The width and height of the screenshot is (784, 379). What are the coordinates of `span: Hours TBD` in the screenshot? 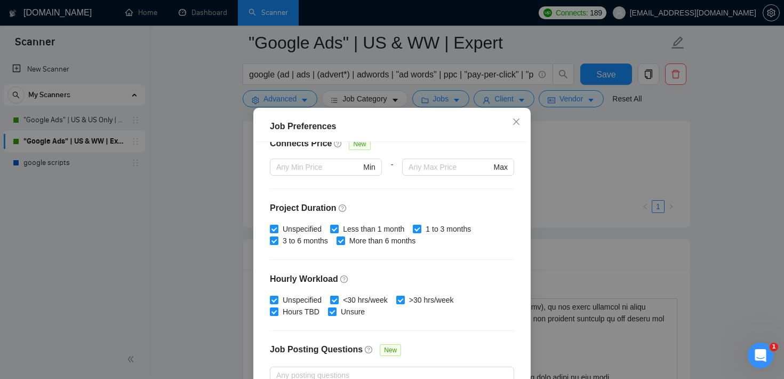 It's located at (301, 312).